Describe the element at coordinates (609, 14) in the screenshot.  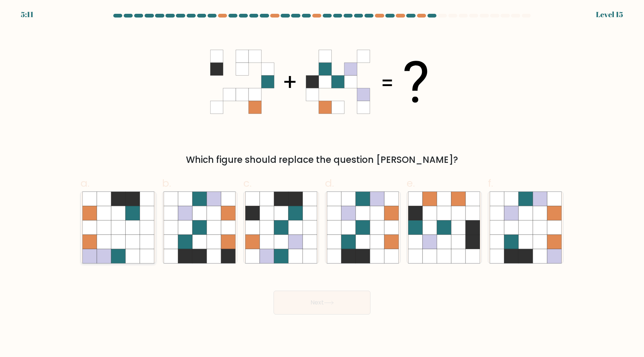
I see `div: Level 15` at that location.